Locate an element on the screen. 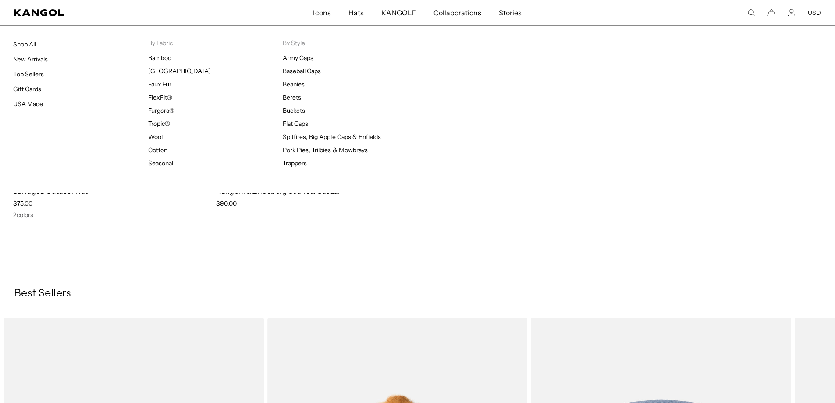 This screenshot has height=403, width=835. a: FlexFit® is located at coordinates (160, 97).